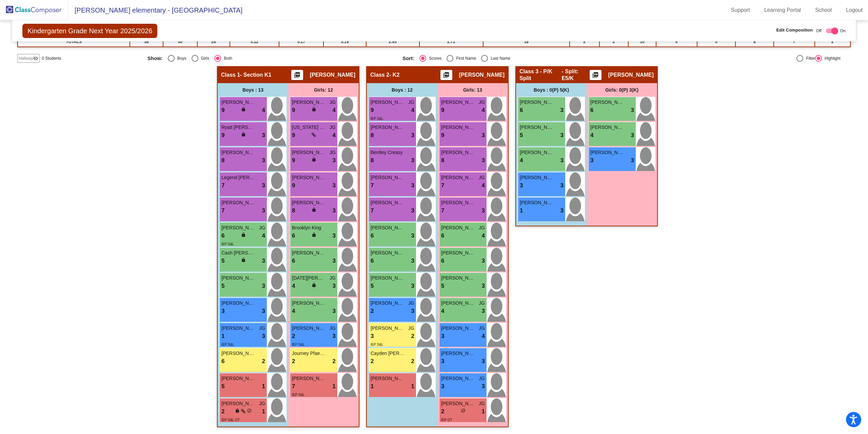  What do you see at coordinates (253, 90) in the screenshot?
I see `div: Boys : 13` at bounding box center [253, 90].